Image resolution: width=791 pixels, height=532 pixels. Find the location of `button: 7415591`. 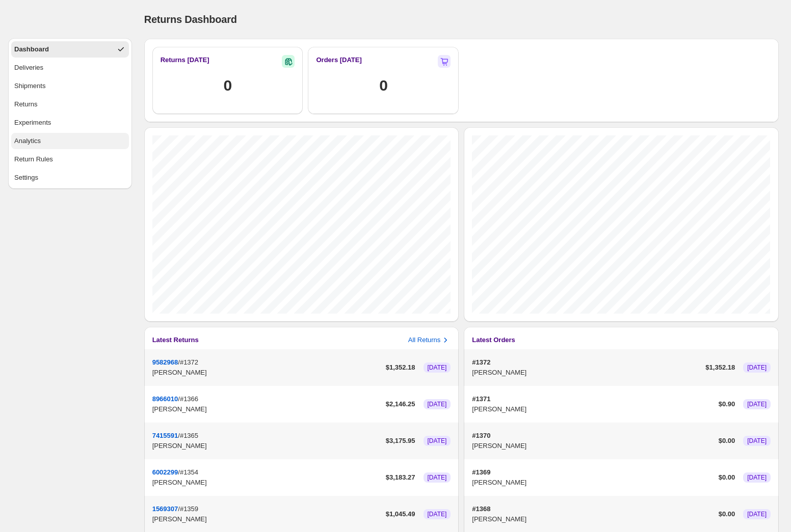

button: 7415591 is located at coordinates (165, 435).